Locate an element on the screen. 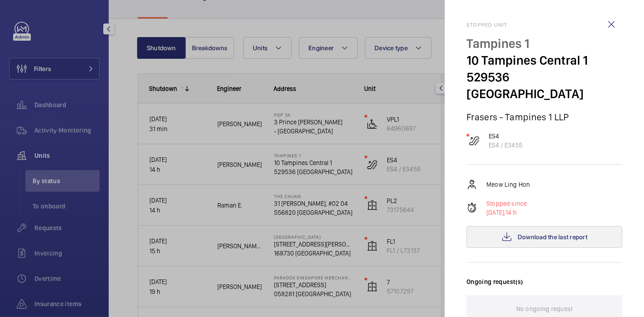  button: Download the last report is located at coordinates (544, 237).